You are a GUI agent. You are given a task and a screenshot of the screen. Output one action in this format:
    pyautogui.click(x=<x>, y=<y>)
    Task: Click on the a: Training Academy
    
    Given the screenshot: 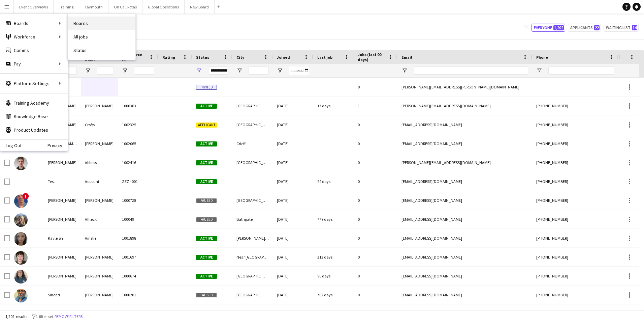 What is the action you would take?
    pyautogui.click(x=34, y=103)
    